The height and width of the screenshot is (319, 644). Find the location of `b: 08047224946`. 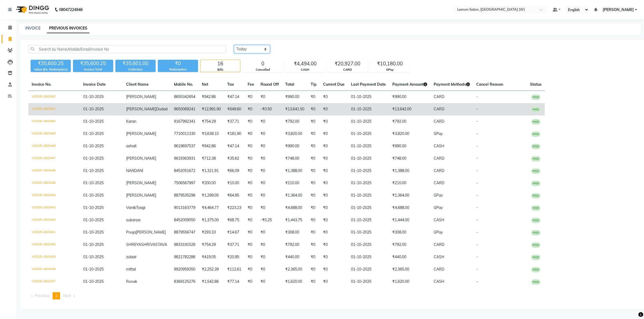

b: 08047224946 is located at coordinates (71, 10).